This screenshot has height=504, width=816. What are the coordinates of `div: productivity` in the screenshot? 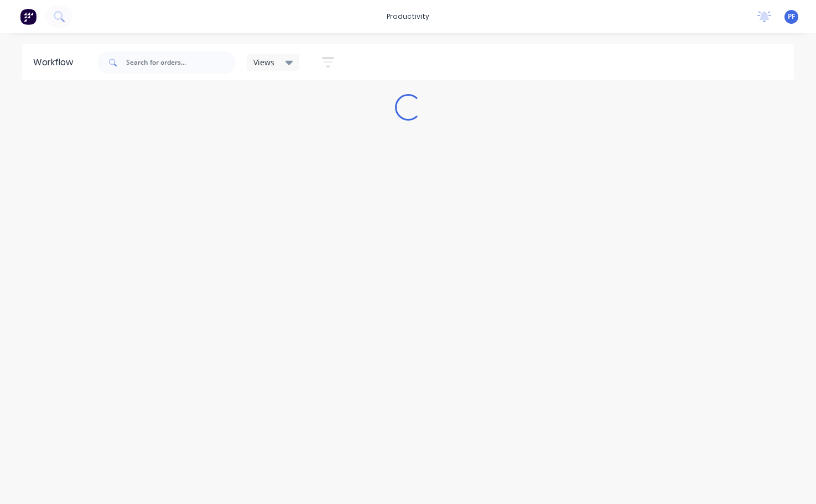 It's located at (408, 16).